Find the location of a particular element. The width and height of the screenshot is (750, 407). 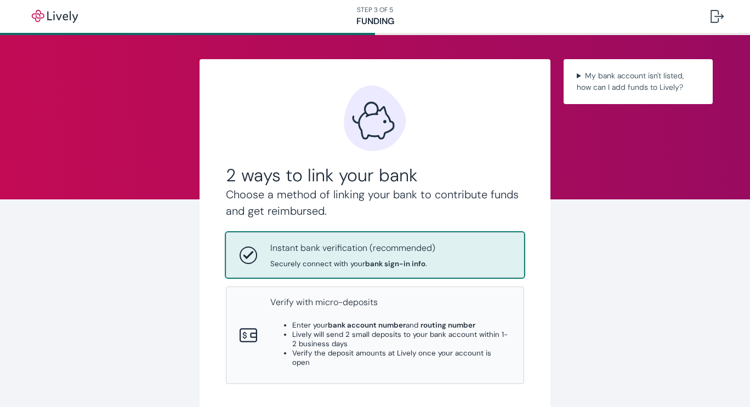

p: Verify with micro-deposits is located at coordinates (390, 303).